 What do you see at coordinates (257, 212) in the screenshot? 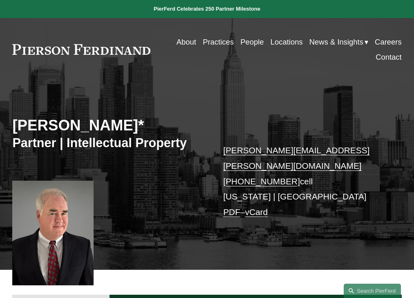
I see `a: vCard` at bounding box center [257, 212].